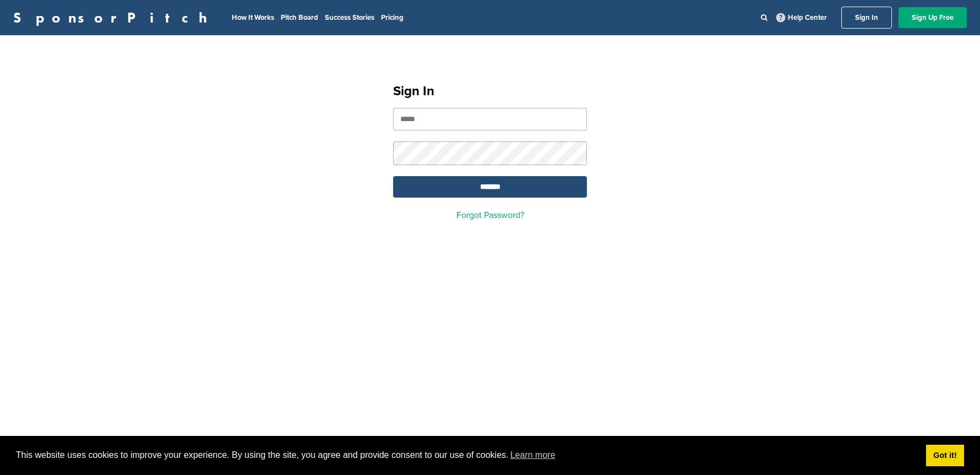  What do you see at coordinates (253, 18) in the screenshot?
I see `a: How It Works` at bounding box center [253, 18].